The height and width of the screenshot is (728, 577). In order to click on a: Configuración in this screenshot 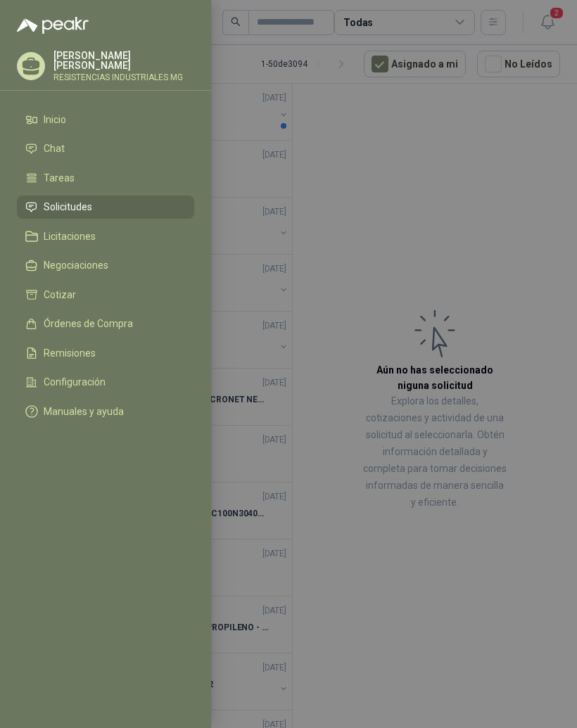, I will do `click(105, 382)`.